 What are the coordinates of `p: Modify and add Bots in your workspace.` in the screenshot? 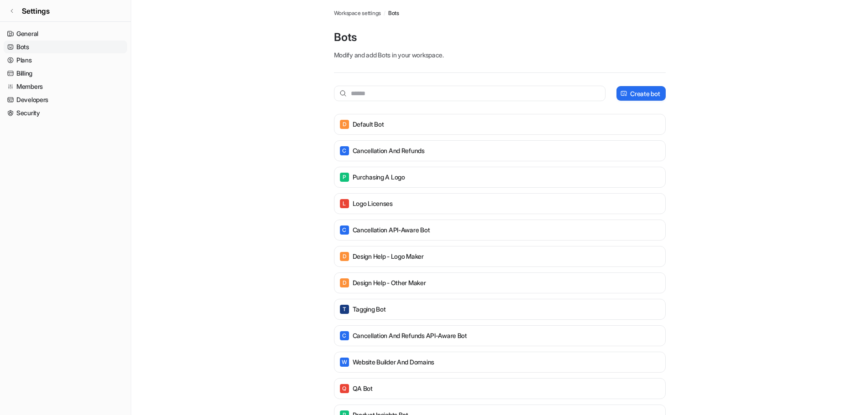 It's located at (500, 55).